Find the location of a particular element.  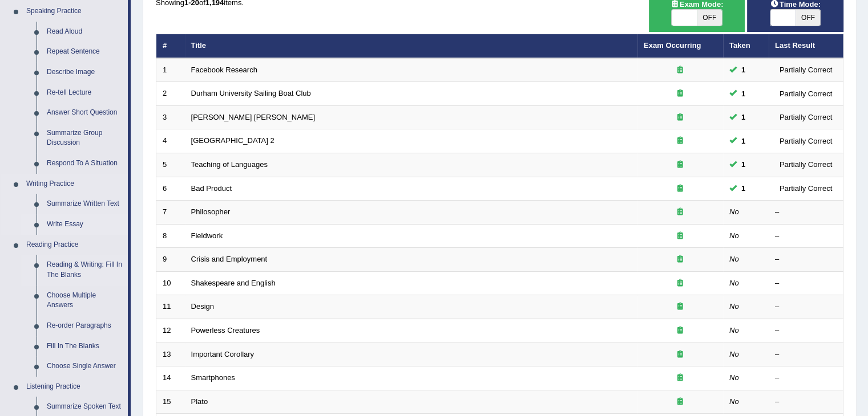

a: Powerless Creatures is located at coordinates (226, 330).